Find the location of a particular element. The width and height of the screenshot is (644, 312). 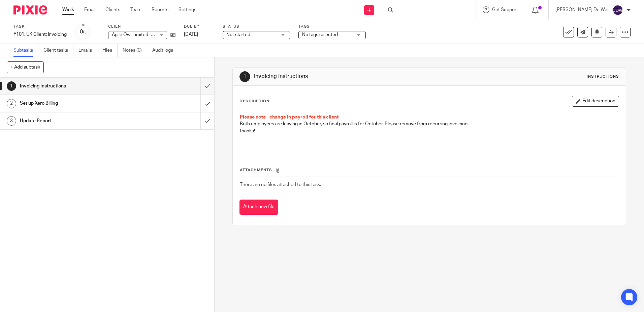

label: Status is located at coordinates (257, 27).